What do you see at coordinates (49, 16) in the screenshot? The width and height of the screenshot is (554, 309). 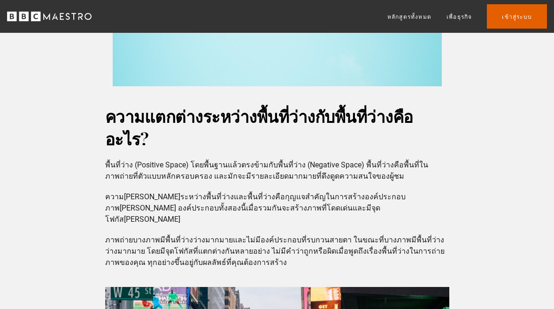 I see `svg: บีบีซี มาเอสโตร` at bounding box center [49, 16].